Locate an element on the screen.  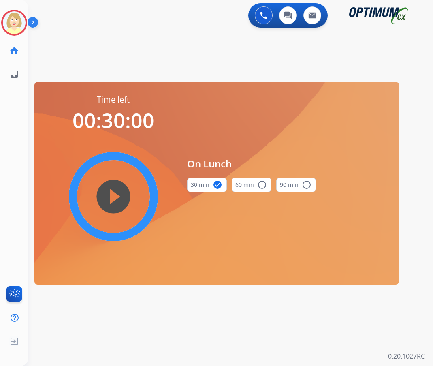
button: 60 min is located at coordinates (252, 185).